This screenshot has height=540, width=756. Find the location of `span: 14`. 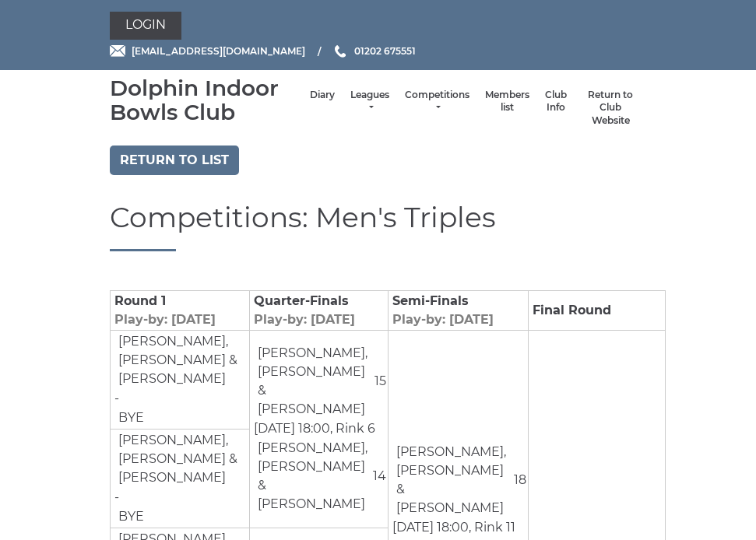

span: 14 is located at coordinates (380, 475).